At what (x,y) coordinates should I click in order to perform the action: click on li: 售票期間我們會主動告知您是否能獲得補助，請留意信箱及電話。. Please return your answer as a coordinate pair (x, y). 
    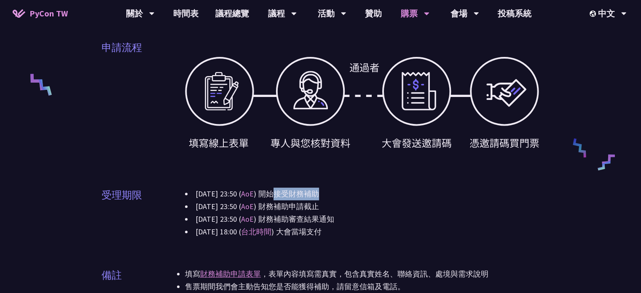
    Looking at the image, I should click on (362, 286).